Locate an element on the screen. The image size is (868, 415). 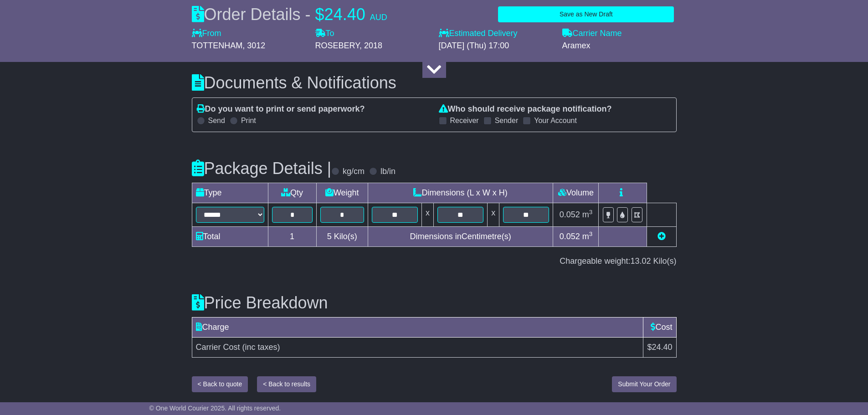
label: Your Account is located at coordinates (555, 120).